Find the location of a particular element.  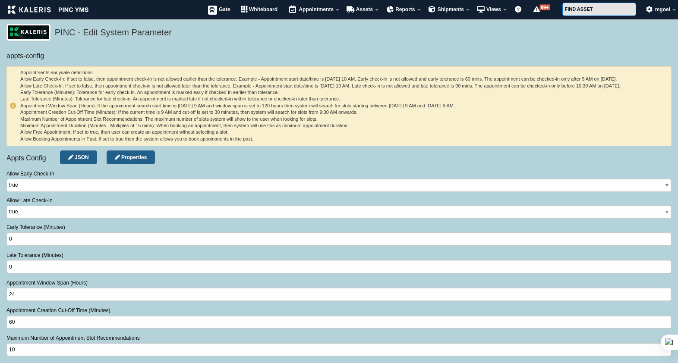

input: FIND ASSET is located at coordinates (599, 9).